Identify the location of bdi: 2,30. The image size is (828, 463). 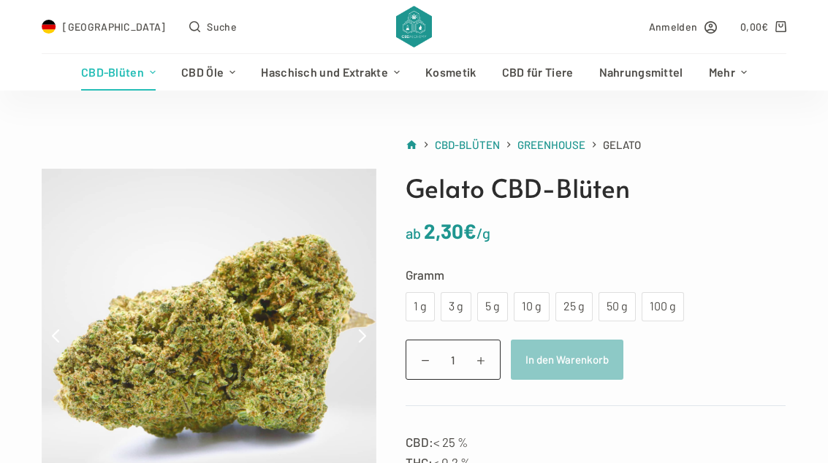
(450, 231).